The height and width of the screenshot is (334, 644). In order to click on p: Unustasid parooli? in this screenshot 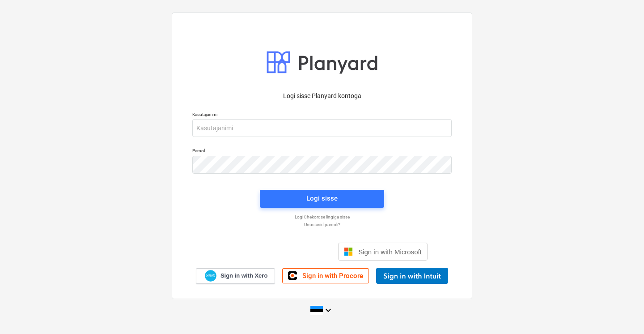, I will do `click(322, 225)`.